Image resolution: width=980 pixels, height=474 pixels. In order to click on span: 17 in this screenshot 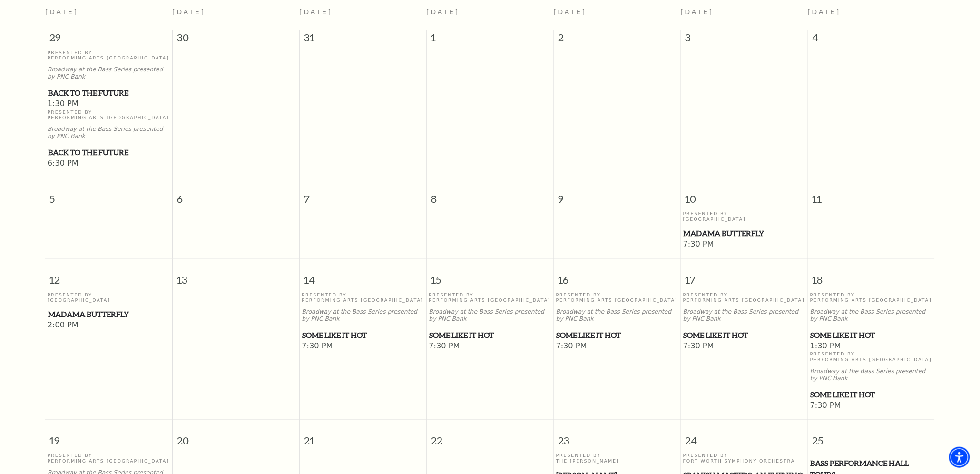, I will do `click(744, 276)`.